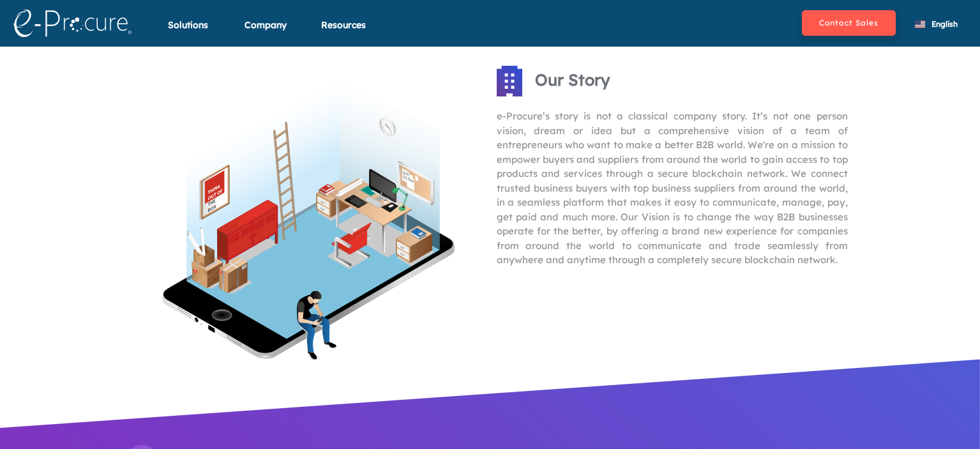 Image resolution: width=980 pixels, height=449 pixels. I want to click on button: Contact Sales, so click(848, 23).